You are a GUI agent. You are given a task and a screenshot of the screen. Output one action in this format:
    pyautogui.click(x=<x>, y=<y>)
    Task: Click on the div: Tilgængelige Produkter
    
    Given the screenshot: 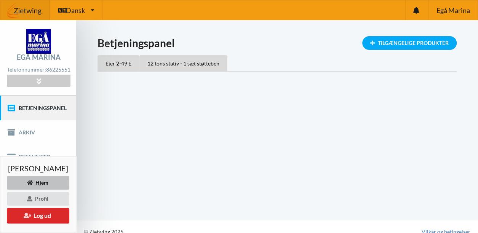 What is the action you would take?
    pyautogui.click(x=409, y=43)
    